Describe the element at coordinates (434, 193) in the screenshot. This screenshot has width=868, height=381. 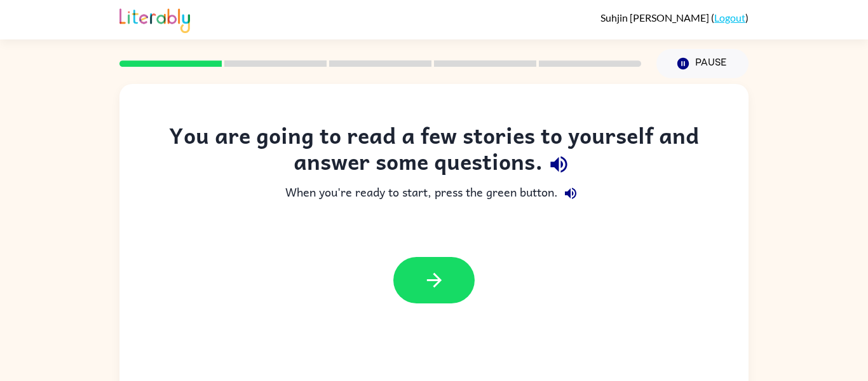
I see `div: When you're ready to start, press the green button.` at that location.